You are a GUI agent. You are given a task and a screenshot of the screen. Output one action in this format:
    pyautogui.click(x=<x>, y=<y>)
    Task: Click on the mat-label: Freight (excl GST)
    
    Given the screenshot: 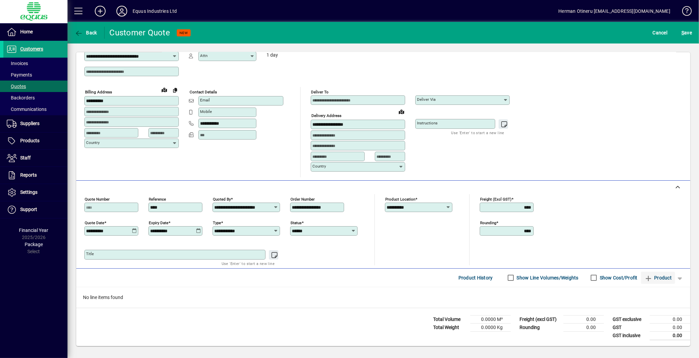 What is the action you would take?
    pyautogui.click(x=496, y=199)
    